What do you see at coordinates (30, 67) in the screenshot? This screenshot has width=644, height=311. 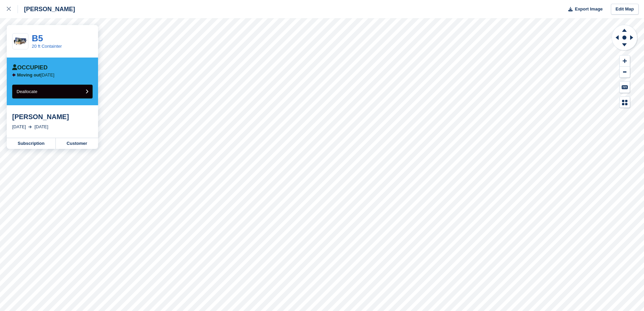 I see `div: Occupied` at bounding box center [30, 67].